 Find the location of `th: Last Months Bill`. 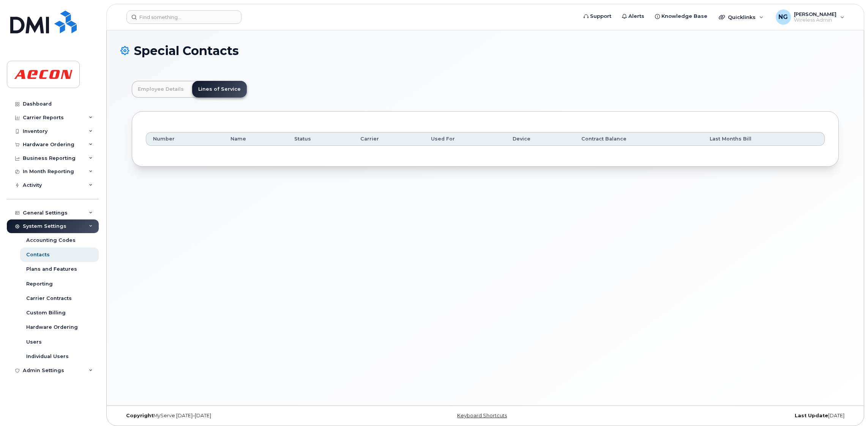

th: Last Months Bill is located at coordinates (764, 139).